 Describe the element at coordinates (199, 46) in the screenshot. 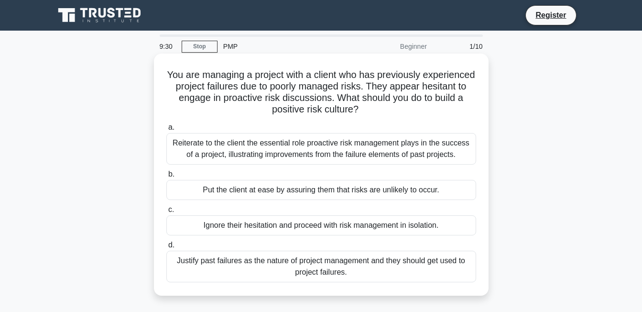

I see `a: Stop` at that location.